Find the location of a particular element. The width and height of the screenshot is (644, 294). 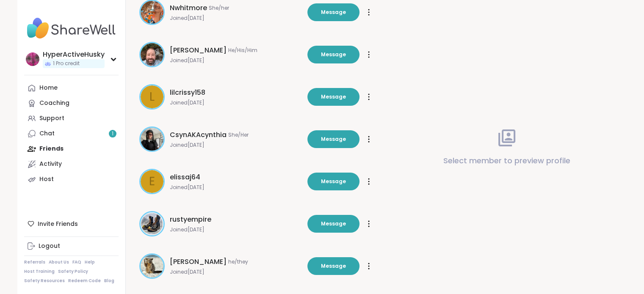

a: Coaching is located at coordinates (71, 103).